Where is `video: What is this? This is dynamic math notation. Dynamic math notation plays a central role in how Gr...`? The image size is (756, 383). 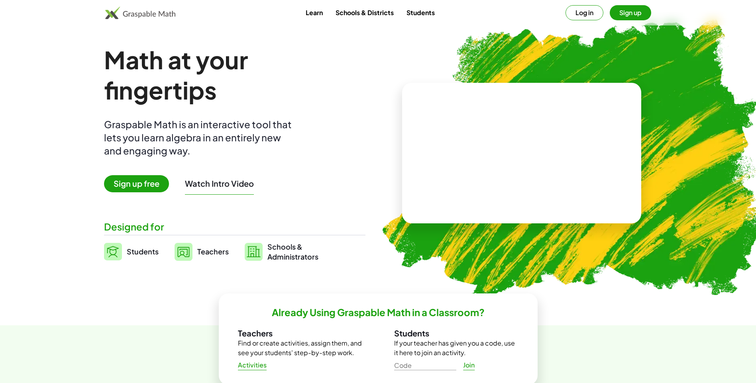
video: What is this? This is dynamic math notation. Dynamic math notation plays a central role in how Gr... is located at coordinates (522, 153).